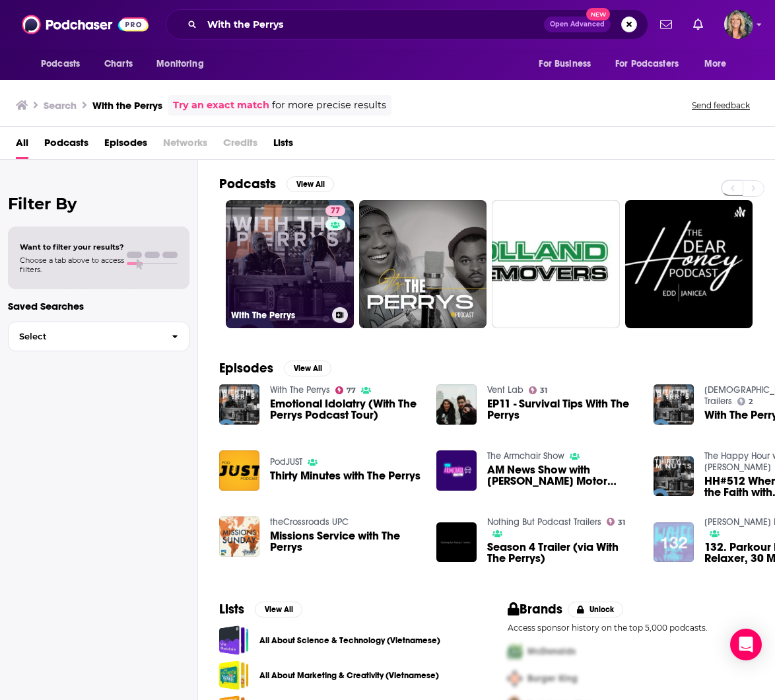  Describe the element at coordinates (248, 184) in the screenshot. I see `h2: Podcasts` at that location.